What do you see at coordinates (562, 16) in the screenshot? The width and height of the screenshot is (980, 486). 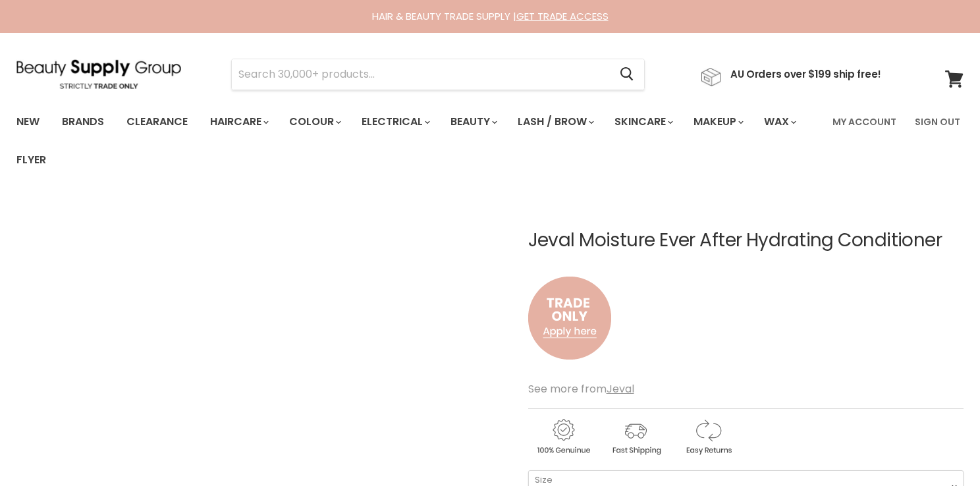 I see `a: GET TRADE ACCESS` at bounding box center [562, 16].